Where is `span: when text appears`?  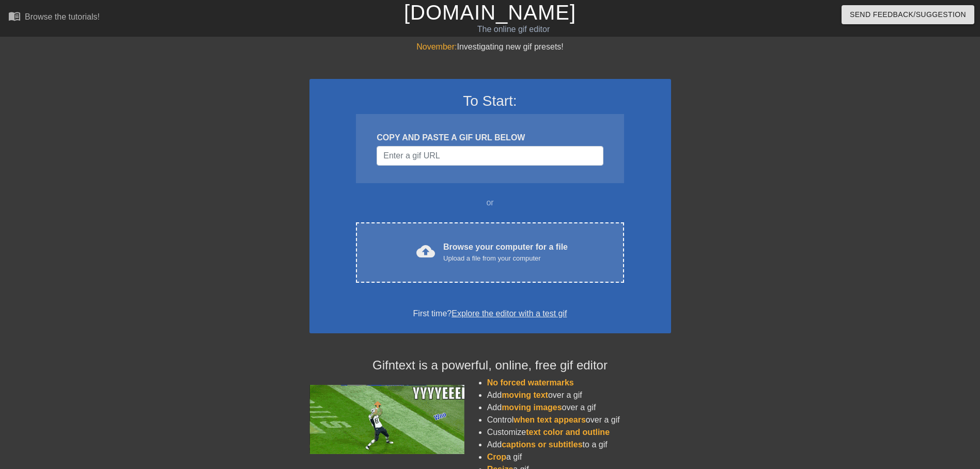
span: when text appears is located at coordinates (550, 420).